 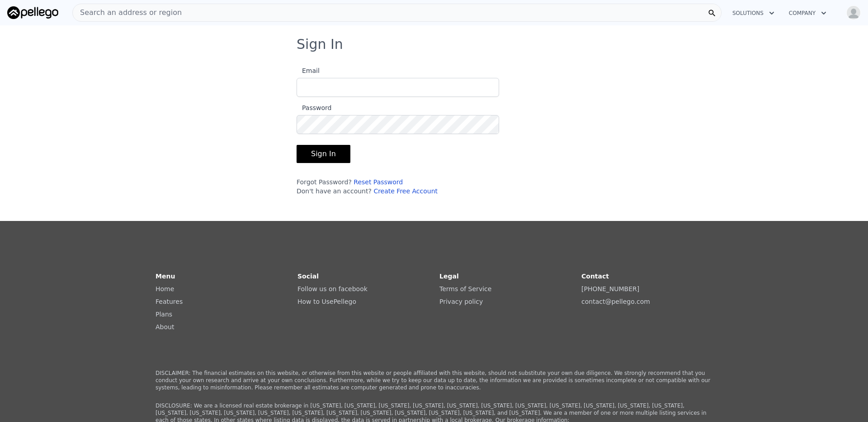 I want to click on button: Solutions, so click(x=753, y=13).